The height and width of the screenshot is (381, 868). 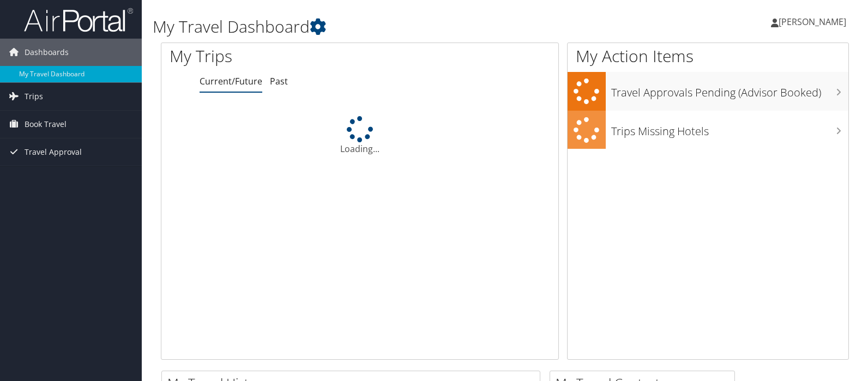 I want to click on span: Trips, so click(x=34, y=96).